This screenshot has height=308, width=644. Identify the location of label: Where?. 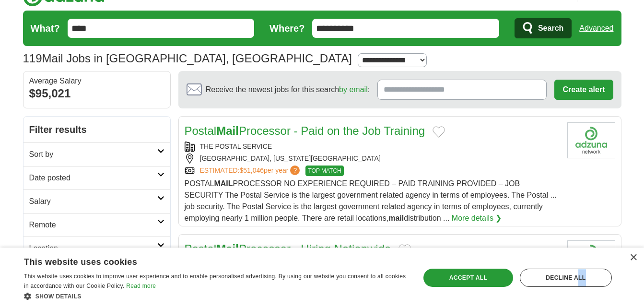
(287, 29).